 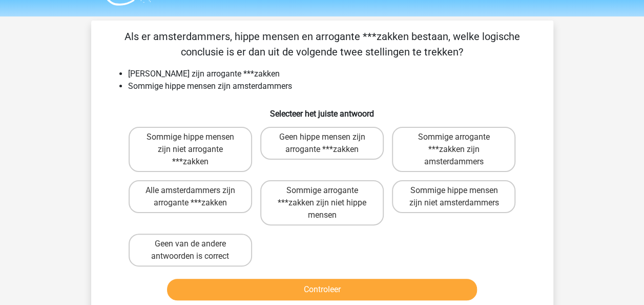 What do you see at coordinates (190, 250) in the screenshot?
I see `label: Geen van de andere antwoorden is correct` at bounding box center [190, 250].